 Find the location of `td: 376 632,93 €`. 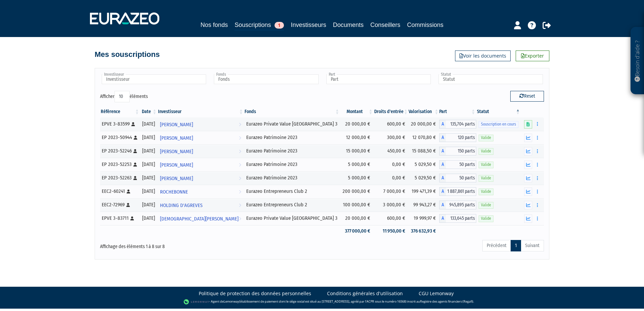

td: 376 632,93 € is located at coordinates (424, 231).